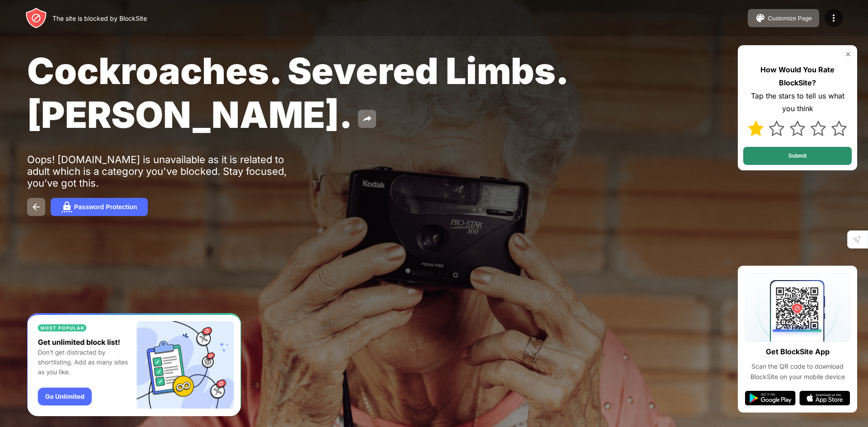  Describe the element at coordinates (761, 18) in the screenshot. I see `img: pallet.svg` at that location.